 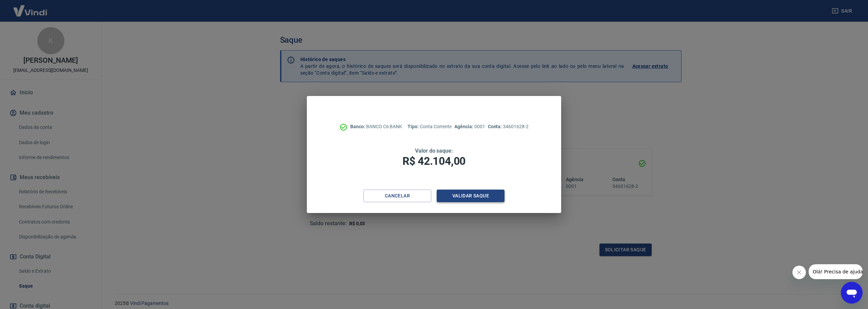 I want to click on span: Valor do saque:, so click(x=434, y=150).